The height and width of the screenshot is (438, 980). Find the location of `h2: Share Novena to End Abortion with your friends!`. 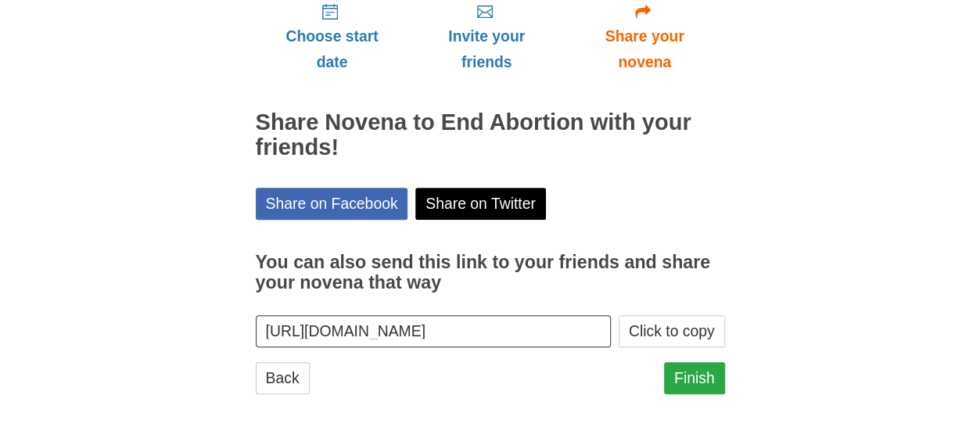

h2: Share Novena to End Abortion with your friends! is located at coordinates (490, 136).